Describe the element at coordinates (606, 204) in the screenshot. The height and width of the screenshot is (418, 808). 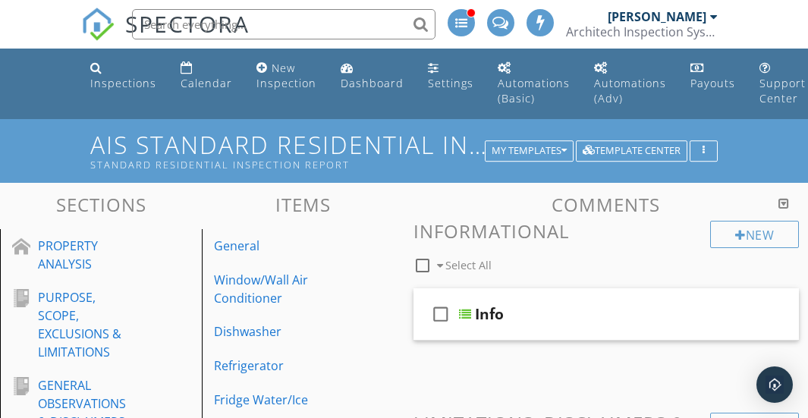
I see `h3: Comments` at that location.